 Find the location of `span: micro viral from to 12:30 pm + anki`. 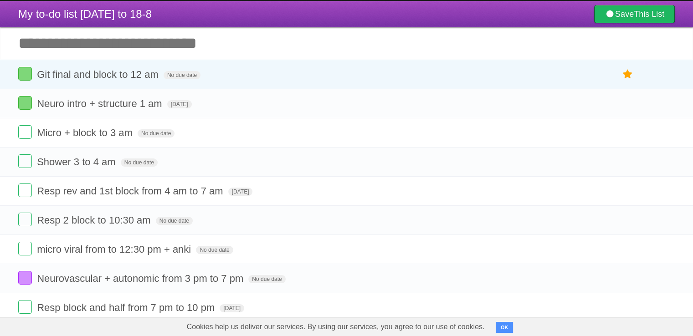

span: micro viral from to 12:30 pm + anki is located at coordinates (115, 249).